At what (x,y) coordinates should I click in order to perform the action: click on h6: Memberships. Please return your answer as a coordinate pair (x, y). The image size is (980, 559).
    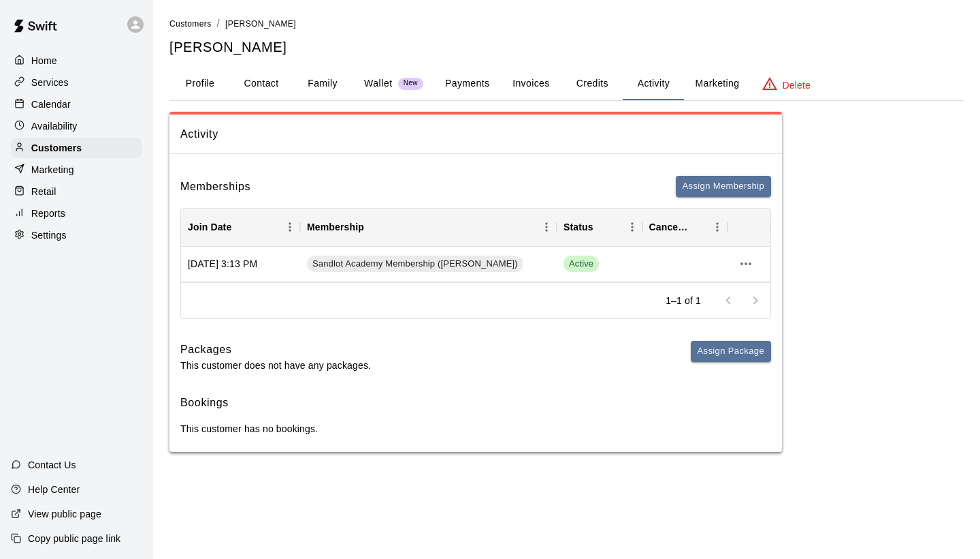
    Looking at the image, I should click on (215, 187).